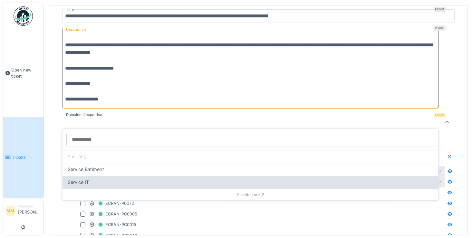 This screenshot has height=238, width=473. I want to click on span: Service IT, so click(78, 182).